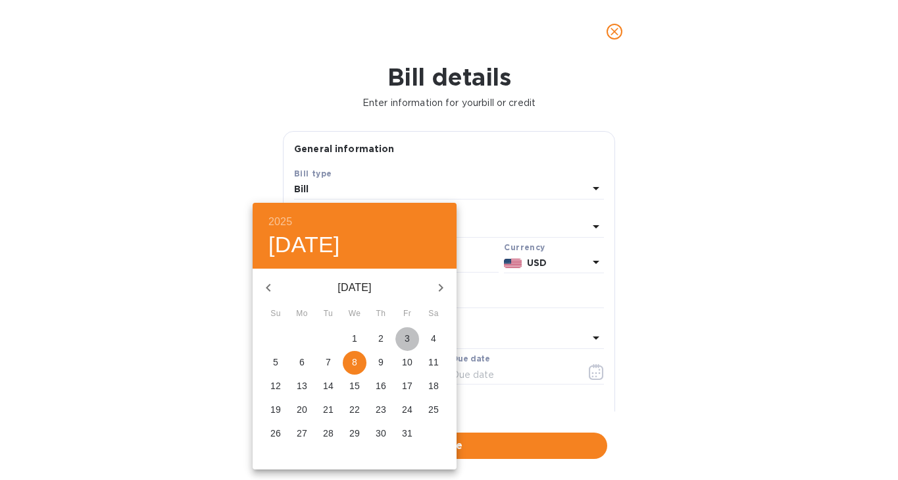 Image resolution: width=898 pixels, height=480 pixels. I want to click on span: Fr, so click(407, 314).